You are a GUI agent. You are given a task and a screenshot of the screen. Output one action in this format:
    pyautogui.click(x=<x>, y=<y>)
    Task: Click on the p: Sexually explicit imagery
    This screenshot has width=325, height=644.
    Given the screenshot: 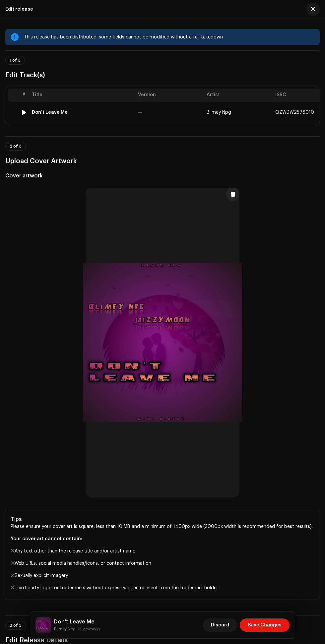 What is the action you would take?
    pyautogui.click(x=162, y=576)
    